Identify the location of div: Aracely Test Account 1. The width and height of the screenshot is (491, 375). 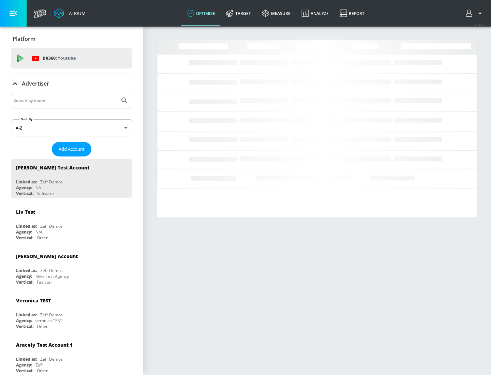
(44, 344).